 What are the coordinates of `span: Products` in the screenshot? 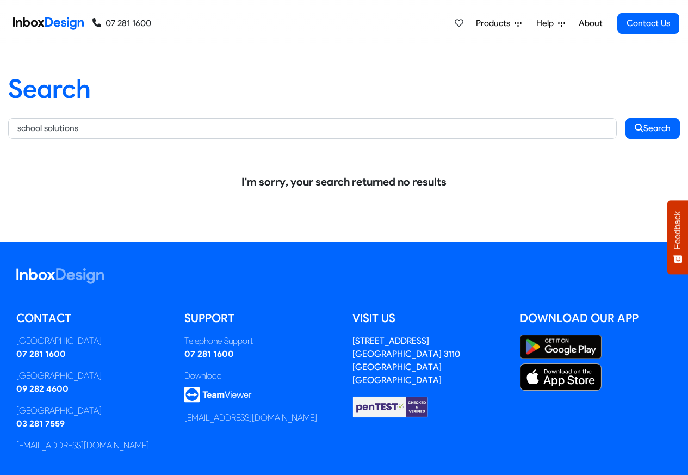 It's located at (495, 23).